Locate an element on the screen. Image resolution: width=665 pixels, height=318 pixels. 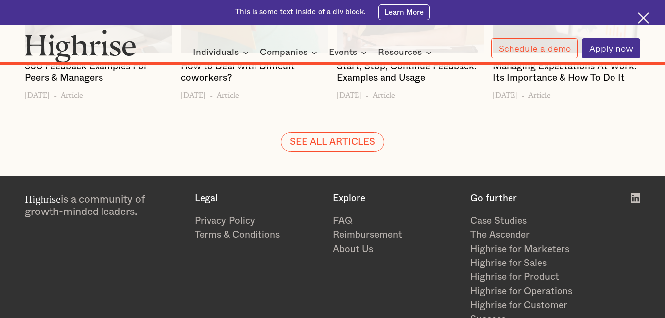
a: Learn More is located at coordinates (404, 12).